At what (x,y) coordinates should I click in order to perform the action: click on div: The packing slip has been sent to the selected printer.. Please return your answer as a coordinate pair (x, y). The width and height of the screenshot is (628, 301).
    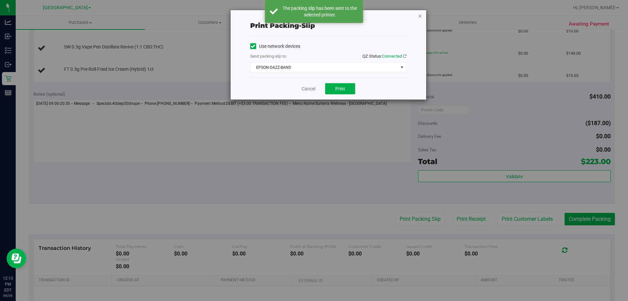
    Looking at the image, I should click on (320, 11).